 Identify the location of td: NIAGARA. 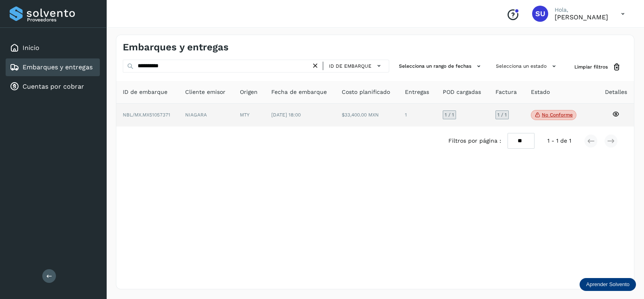
(206, 115).